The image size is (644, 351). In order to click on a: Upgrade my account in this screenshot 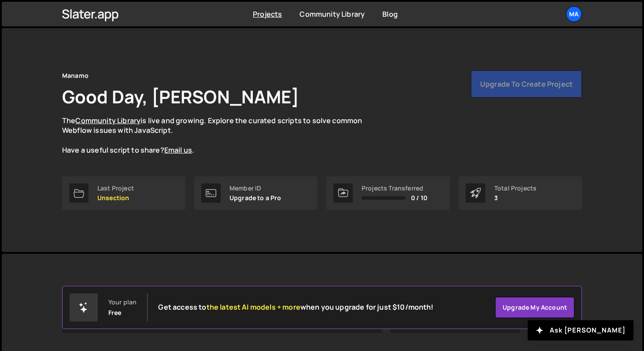, I will do `click(535, 308)`.